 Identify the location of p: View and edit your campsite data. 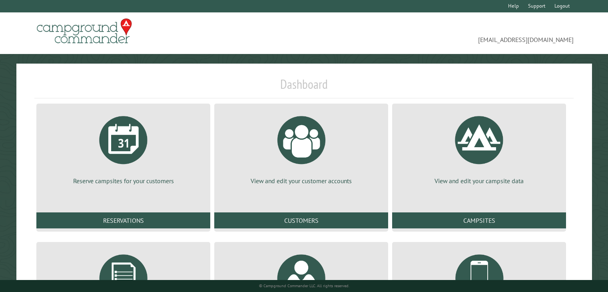
(479, 181).